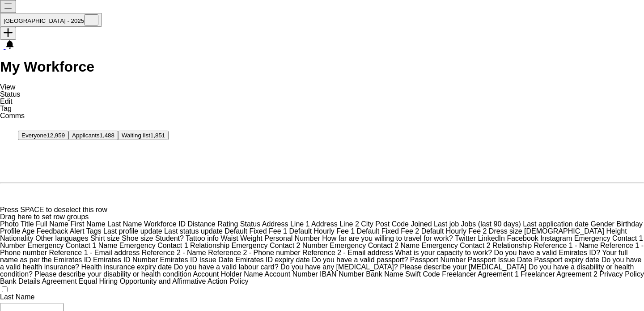 The image size is (644, 311). Describe the element at coordinates (175, 246) in the screenshot. I see `span: Emergency Contact 1 Relationship. Press DELETE to remove` at that location.